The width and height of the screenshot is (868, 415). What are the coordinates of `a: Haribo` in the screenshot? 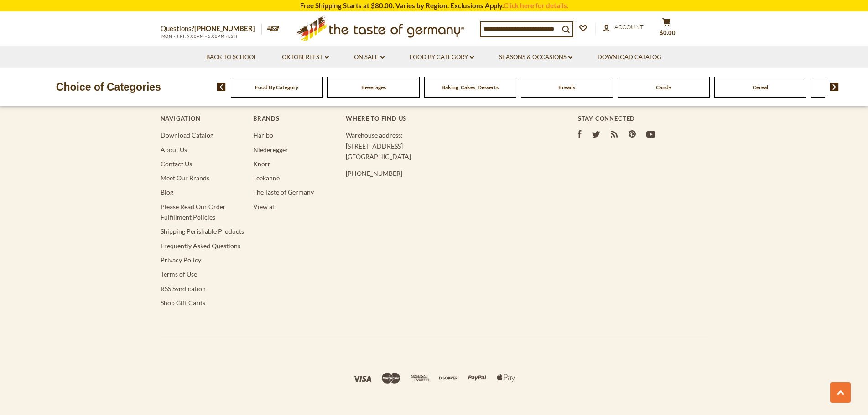 It's located at (263, 135).